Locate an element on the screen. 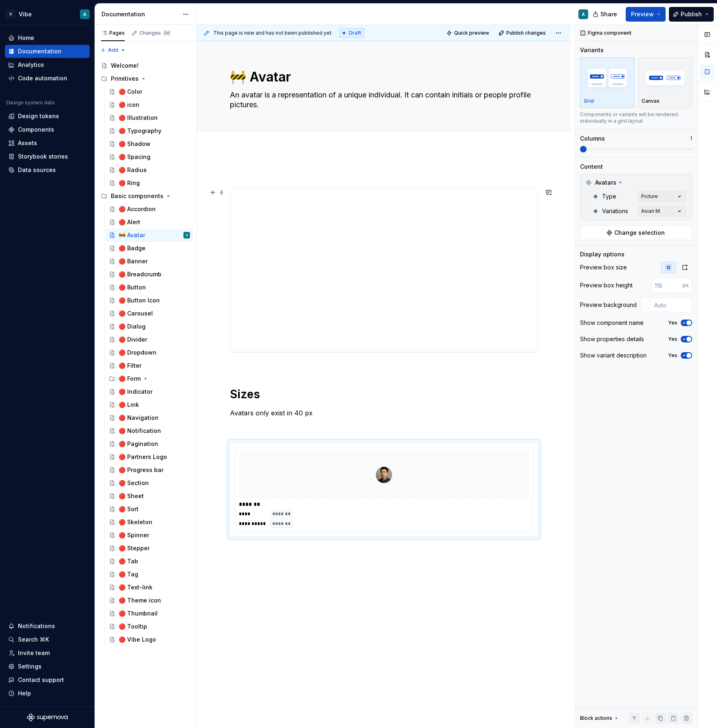  a: Documentation is located at coordinates (47, 51).